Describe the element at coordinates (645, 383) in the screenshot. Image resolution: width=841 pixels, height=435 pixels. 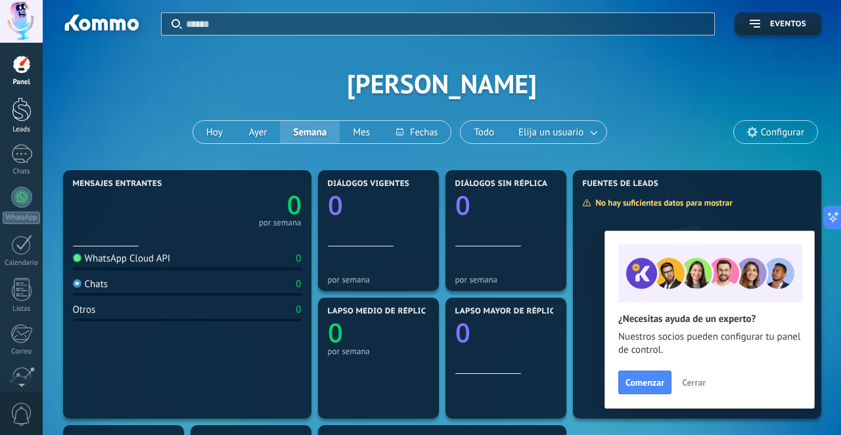
I see `button: Comenzar` at that location.